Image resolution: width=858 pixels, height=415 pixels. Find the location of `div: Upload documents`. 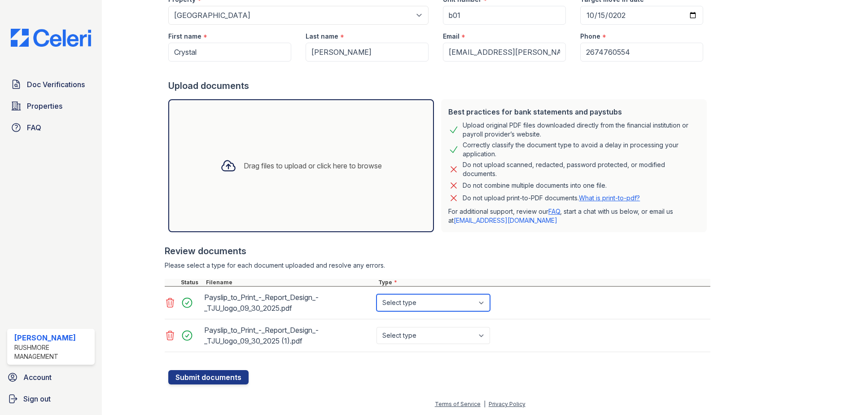

div: Upload documents is located at coordinates (440, 86).